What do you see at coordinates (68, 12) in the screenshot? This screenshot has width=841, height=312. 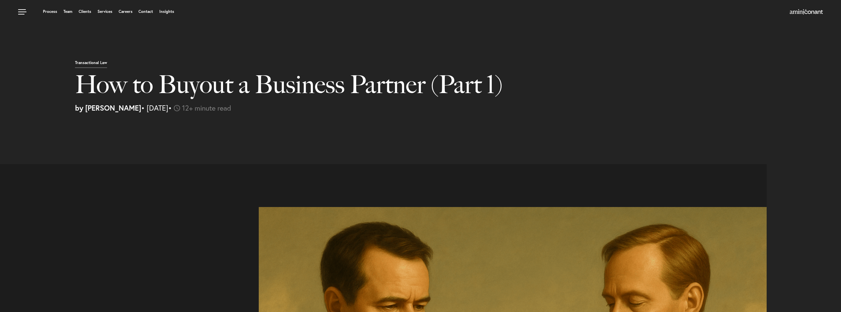 I see `a: Team` at bounding box center [68, 12].